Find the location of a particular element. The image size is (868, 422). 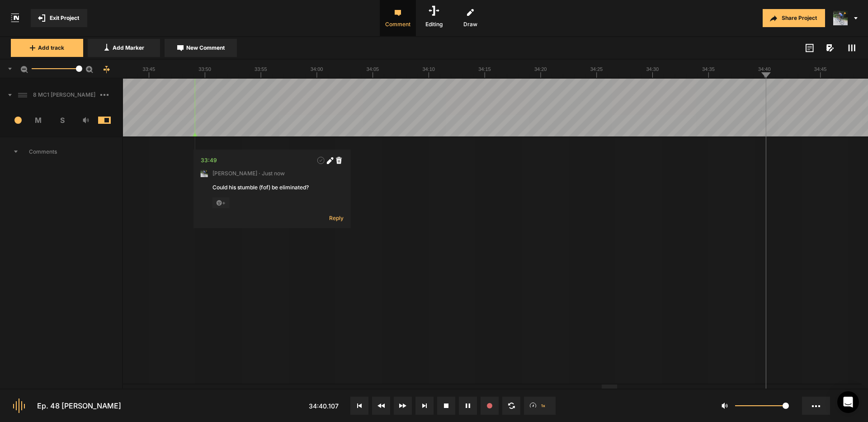

span: 34:40.107 is located at coordinates (324, 406).